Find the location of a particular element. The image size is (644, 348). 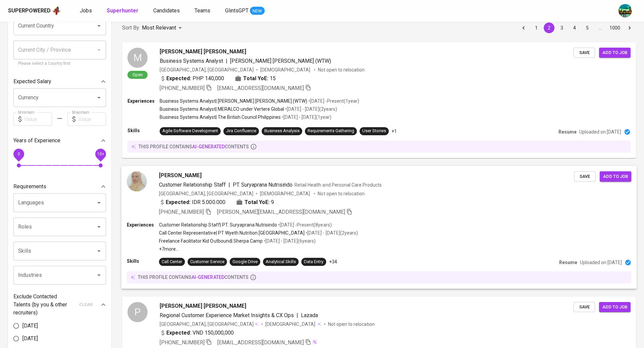

span: 10+ is located at coordinates (100, 154).